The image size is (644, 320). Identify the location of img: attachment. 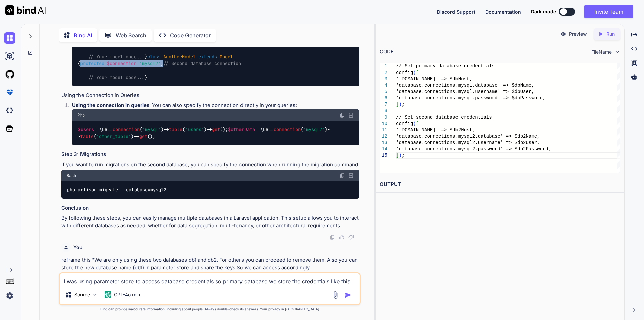
(336, 295).